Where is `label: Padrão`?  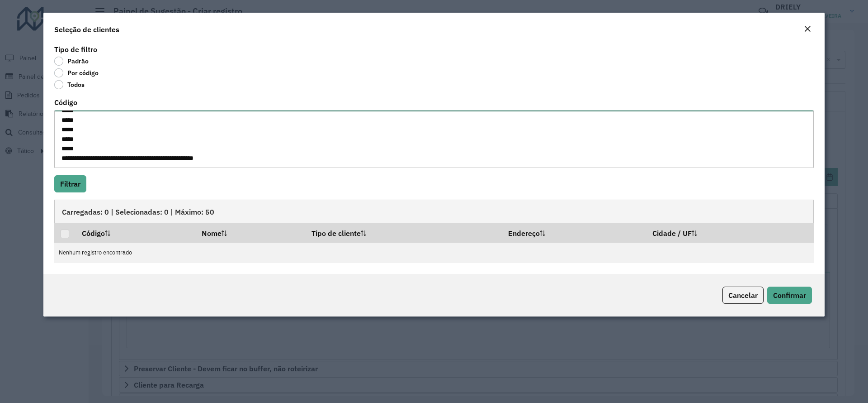 label: Padrão is located at coordinates (71, 61).